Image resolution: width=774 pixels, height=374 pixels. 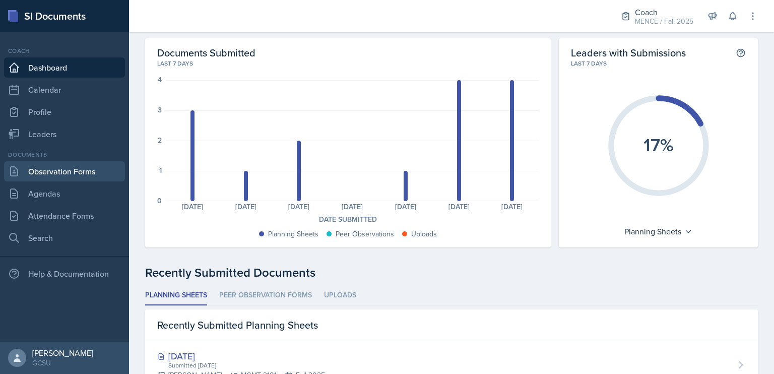 What do you see at coordinates (348, 219) in the screenshot?
I see `div: Date Submitted` at bounding box center [348, 219].